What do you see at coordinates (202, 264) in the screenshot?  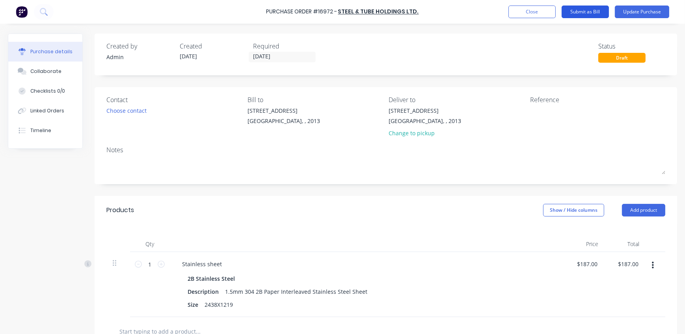 I see `div: Stainless sheet` at bounding box center [202, 264].